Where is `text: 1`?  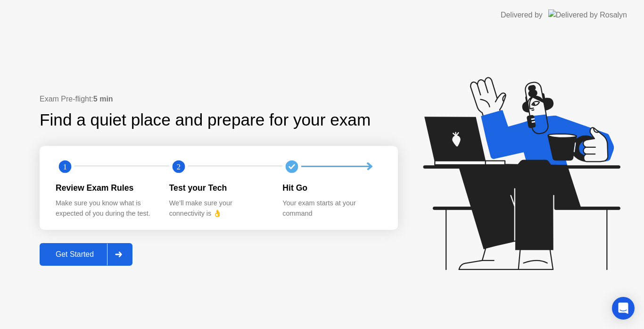
text: 1 is located at coordinates (65, 166).